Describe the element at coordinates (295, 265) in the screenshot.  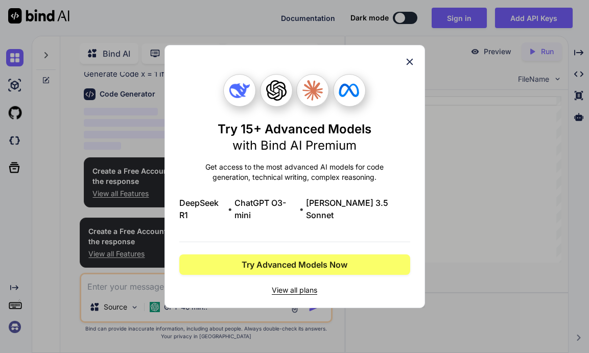
I see `button: Try Advanced Models Now` at that location.